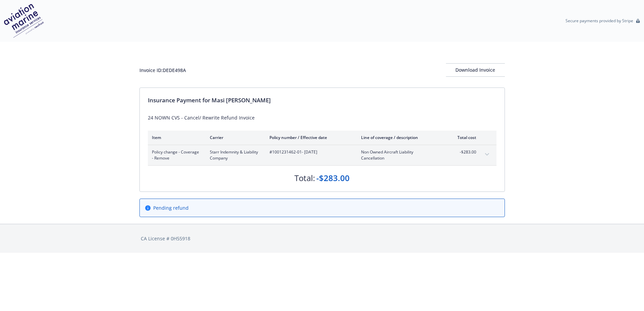 The image size is (644, 311). What do you see at coordinates (234, 138) in the screenshot?
I see `div: Carrier` at bounding box center [234, 138].